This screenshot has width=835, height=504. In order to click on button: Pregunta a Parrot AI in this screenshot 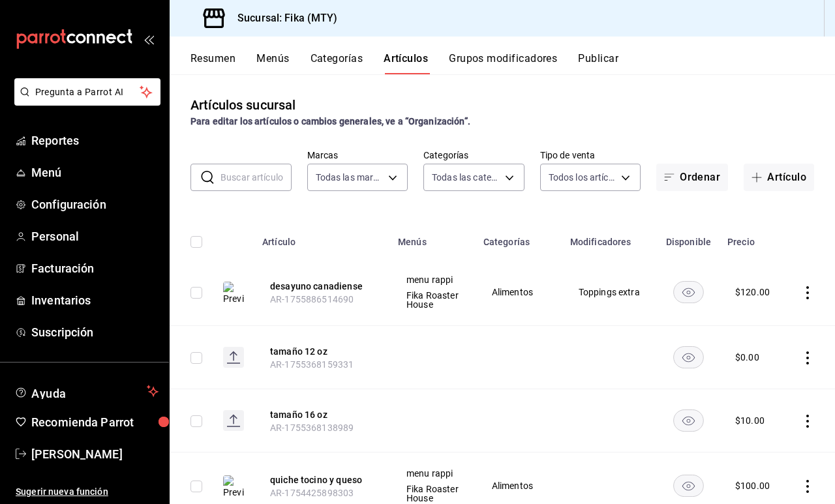, I will do `click(88, 92)`.